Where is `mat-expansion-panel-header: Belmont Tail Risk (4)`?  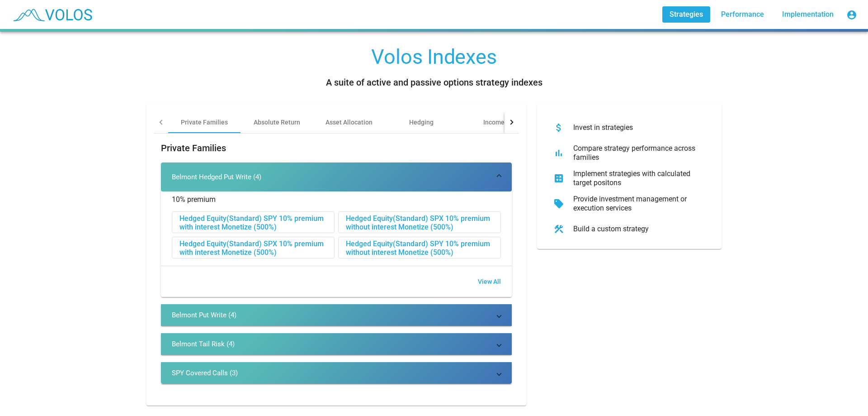
mat-expansion-panel-header: Belmont Tail Risk (4) is located at coordinates (337, 344).